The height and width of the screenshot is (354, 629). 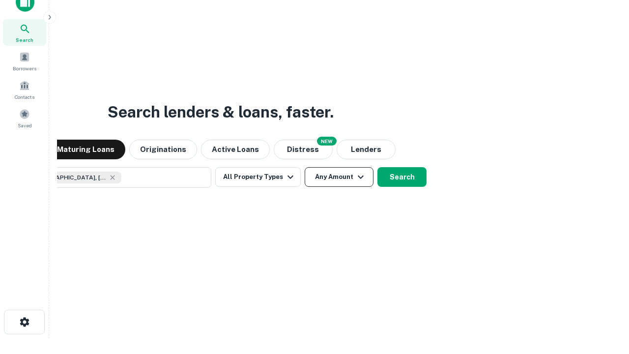 What do you see at coordinates (163, 149) in the screenshot?
I see `button: Originations` at bounding box center [163, 149].